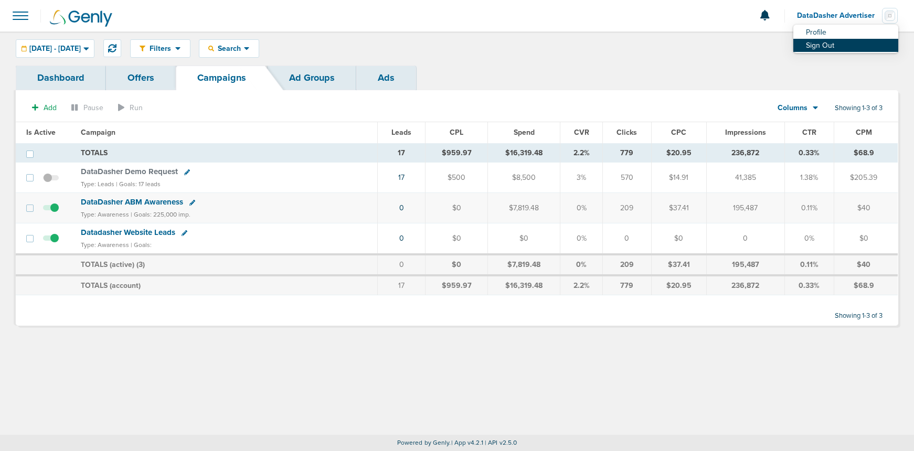 The image size is (914, 451). What do you see at coordinates (524, 178) in the screenshot?
I see `td: $8,500` at bounding box center [524, 178].